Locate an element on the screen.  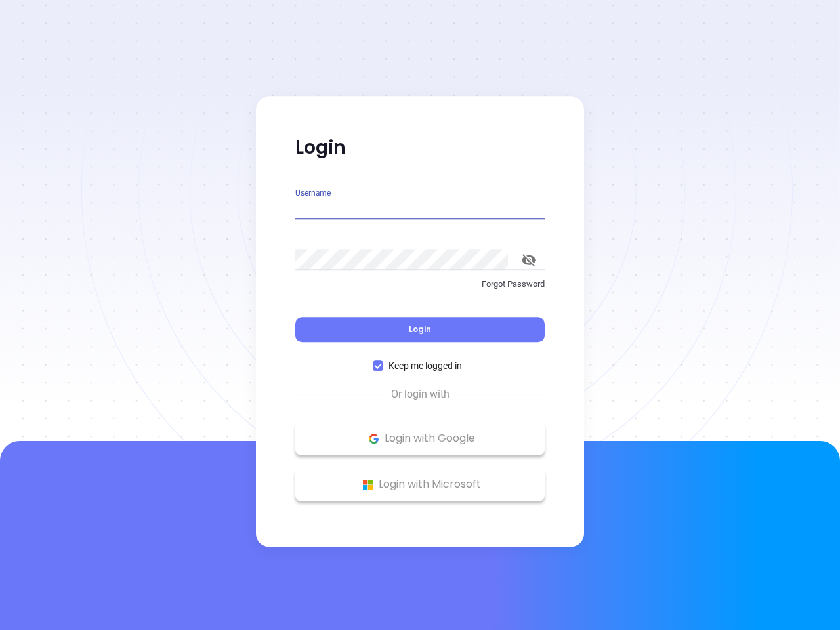
button: toggle password visibility is located at coordinates (529, 260).